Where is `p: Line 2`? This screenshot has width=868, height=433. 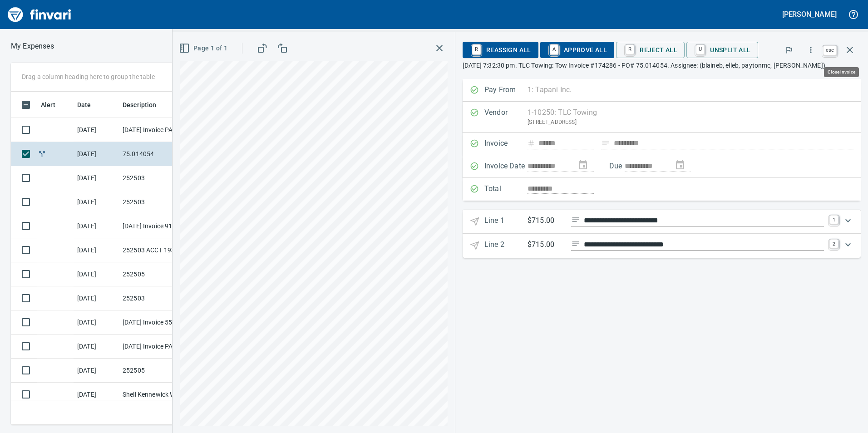 p: Line 2 is located at coordinates (505, 246).